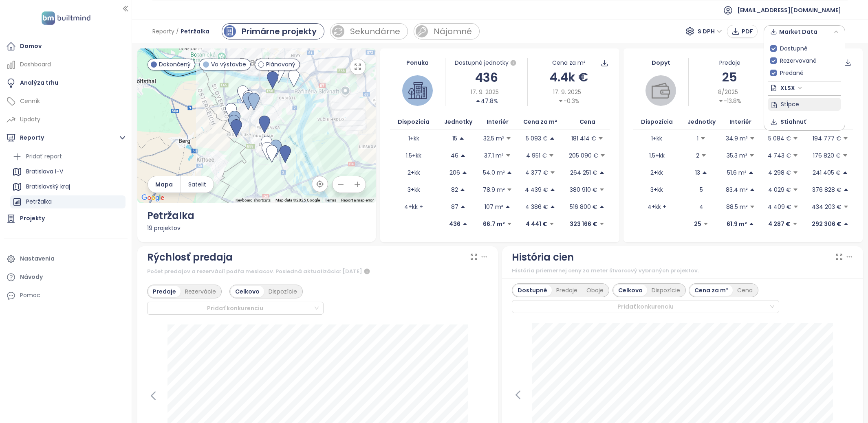 The height and width of the screenshot is (423, 868). What do you see at coordinates (66, 259) in the screenshot?
I see `a: Nastavenia` at bounding box center [66, 259].